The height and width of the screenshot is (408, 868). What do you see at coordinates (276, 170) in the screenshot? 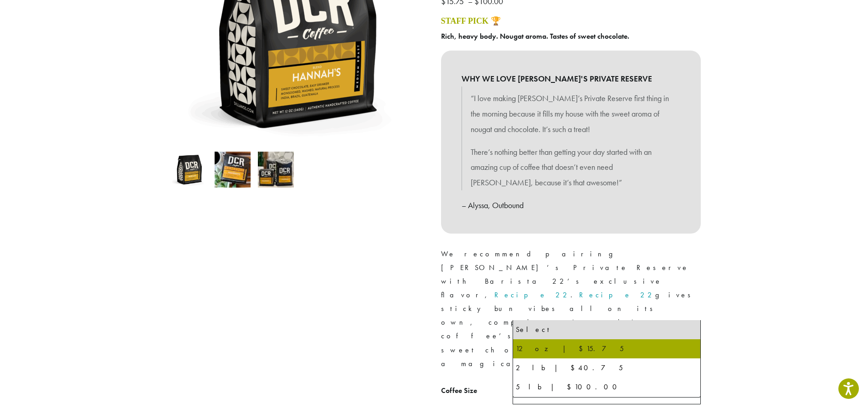
I see `img: Hannah's - Image 3` at bounding box center [276, 170].